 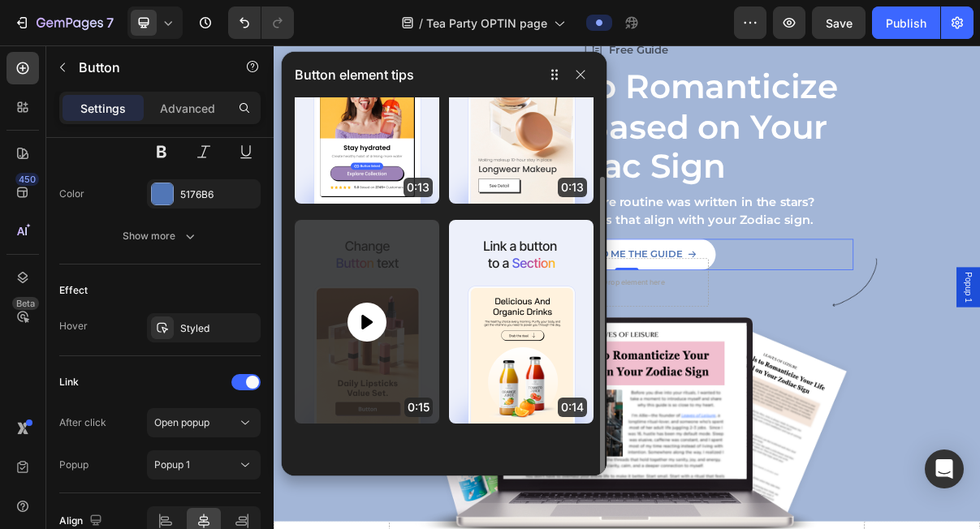 I want to click on p: Button element tips, so click(x=354, y=74).